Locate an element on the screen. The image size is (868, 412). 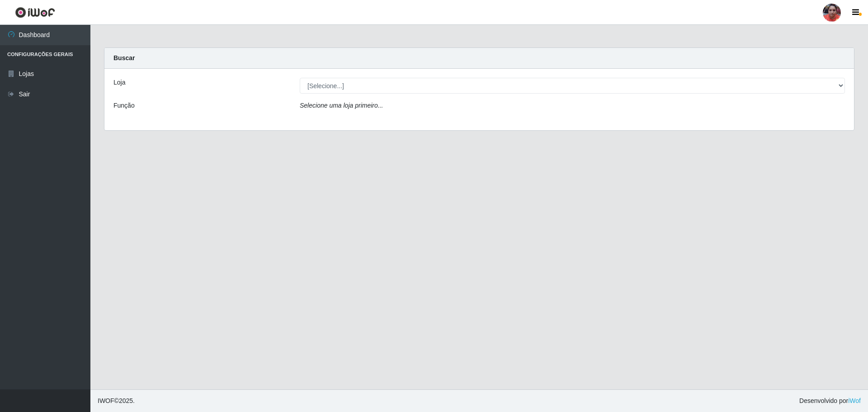
span: © 2025 . is located at coordinates (116, 401).